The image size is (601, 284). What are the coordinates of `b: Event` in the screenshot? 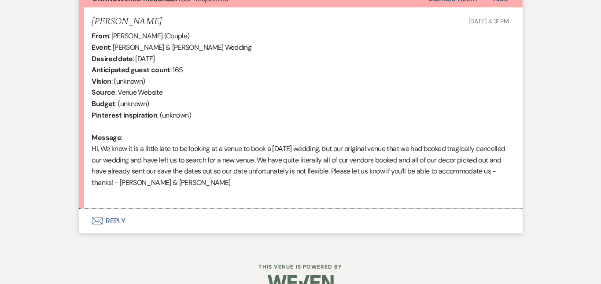 It's located at (101, 47).